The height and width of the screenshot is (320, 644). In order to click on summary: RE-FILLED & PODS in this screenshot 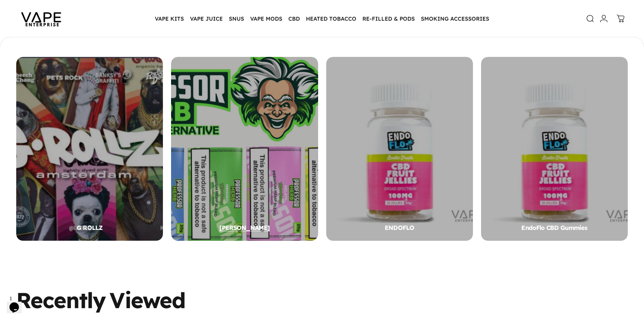, I will do `click(388, 19)`.